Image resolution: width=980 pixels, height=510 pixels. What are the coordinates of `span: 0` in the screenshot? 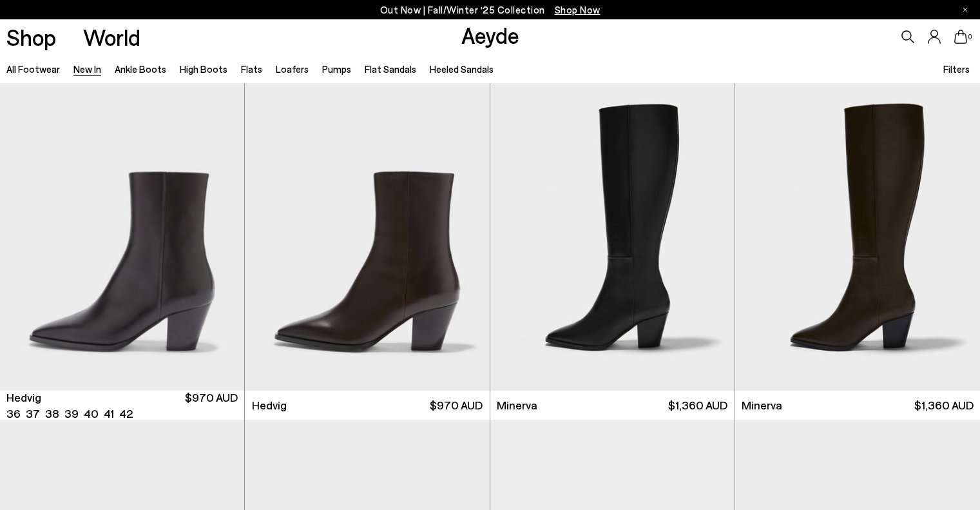 It's located at (970, 37).